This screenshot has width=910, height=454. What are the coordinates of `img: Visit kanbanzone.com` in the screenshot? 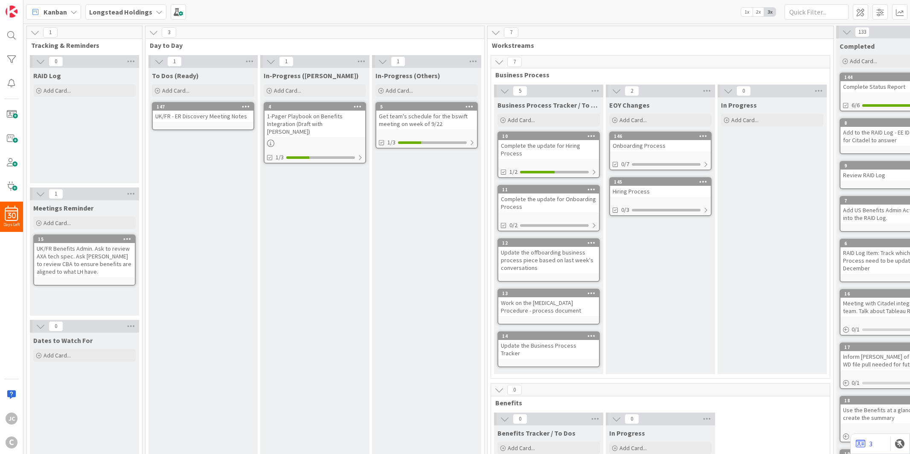 It's located at (12, 12).